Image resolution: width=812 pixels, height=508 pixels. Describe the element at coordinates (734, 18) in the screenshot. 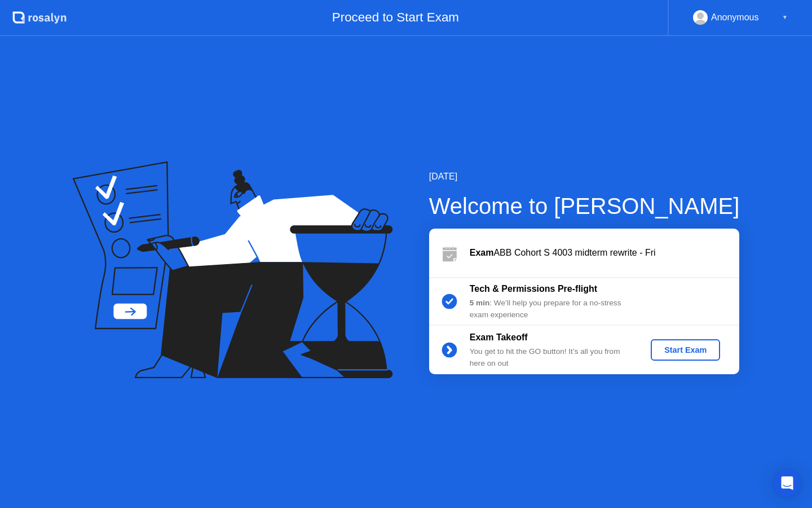

I see `div: Anonymous` at that location.